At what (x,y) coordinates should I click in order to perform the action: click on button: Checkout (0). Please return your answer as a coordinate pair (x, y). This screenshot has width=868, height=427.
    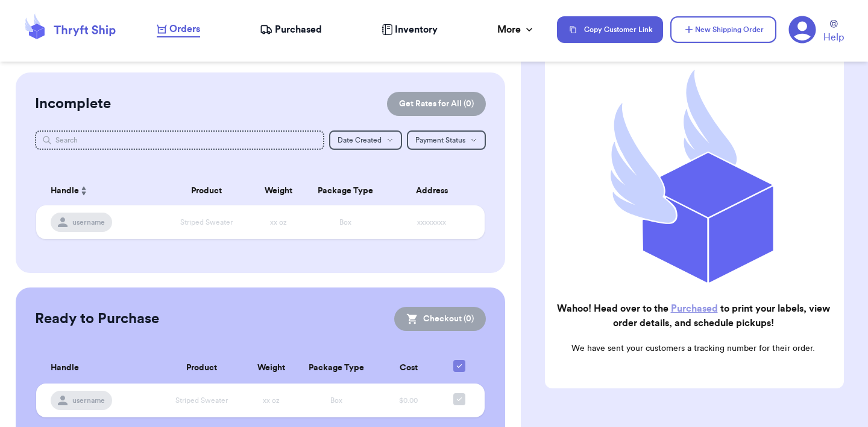
    Looking at the image, I should click on (439, 318).